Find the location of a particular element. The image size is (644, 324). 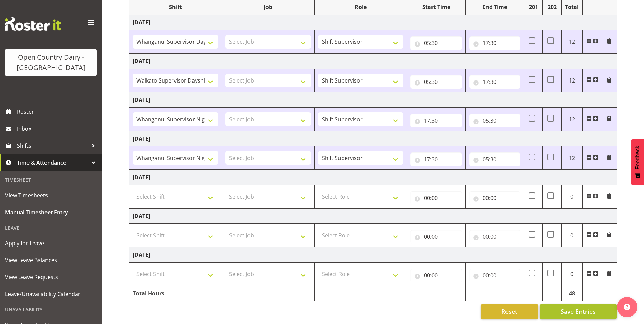

a: View Leave Balances is located at coordinates (51, 260).